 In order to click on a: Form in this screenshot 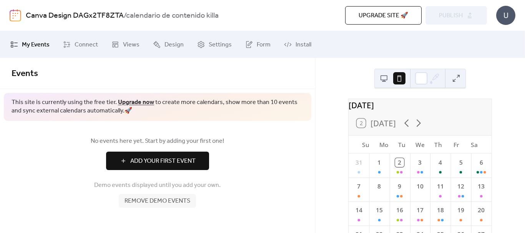, I will do `click(258, 45)`.